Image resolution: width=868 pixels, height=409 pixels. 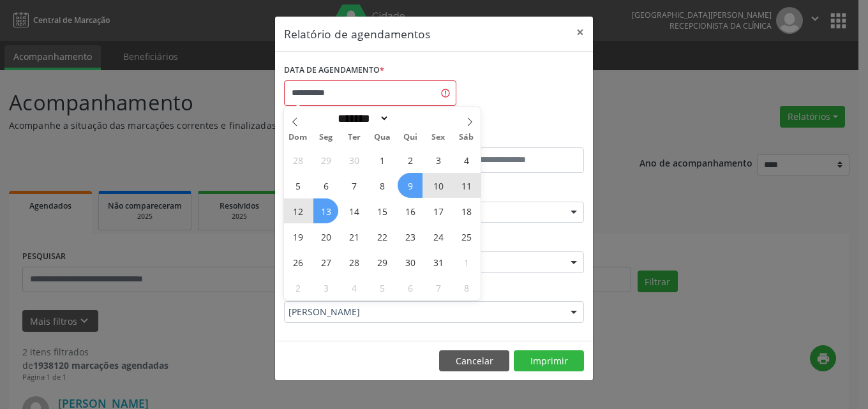 What do you see at coordinates (438, 262) in the screenshot?
I see `span: Outubro 31, 2025` at bounding box center [438, 262].